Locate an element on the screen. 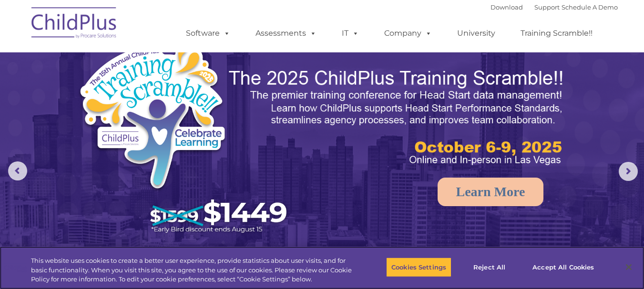 The height and width of the screenshot is (289, 644). button: Reject All is located at coordinates (489, 267).